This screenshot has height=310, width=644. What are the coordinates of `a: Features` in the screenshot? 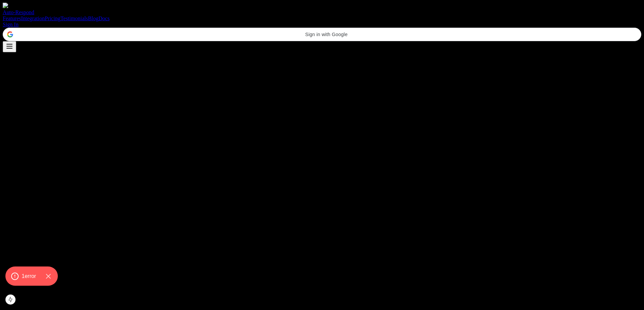 It's located at (11, 18).